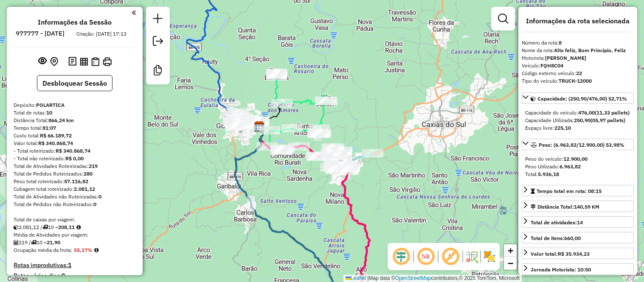  What do you see at coordinates (75, 158) in the screenshot?
I see `div: - Total não roteirizado:` at bounding box center [75, 158].